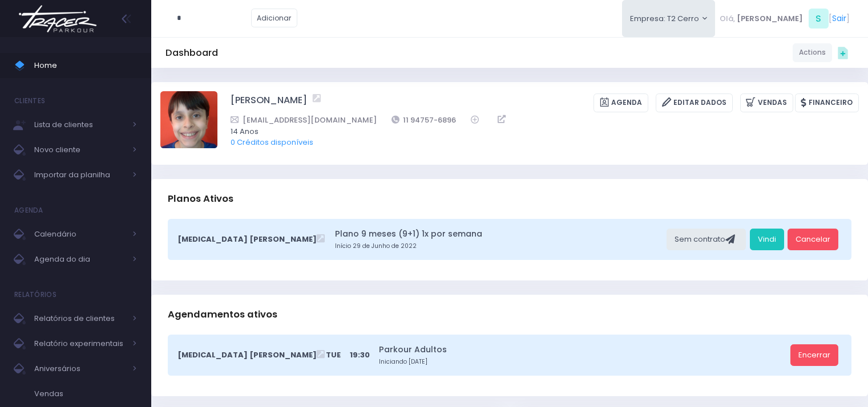  What do you see at coordinates (189, 120) in the screenshot?
I see `img: Luigi Giusti Vitorino` at bounding box center [189, 120].